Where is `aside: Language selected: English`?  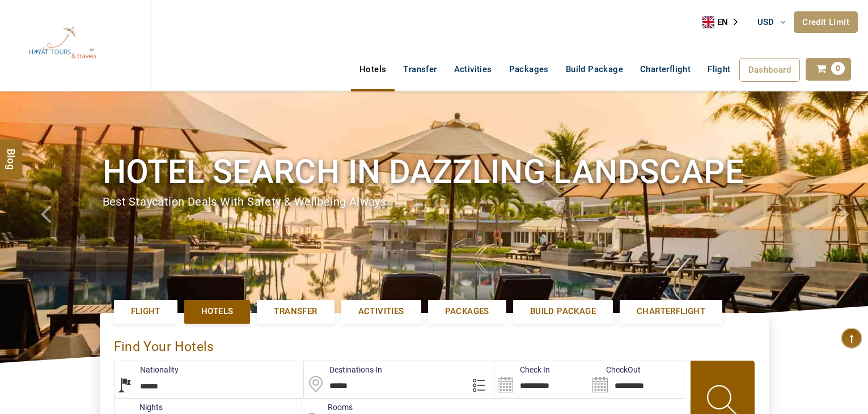 aside: Language selected: English is located at coordinates (724, 22).